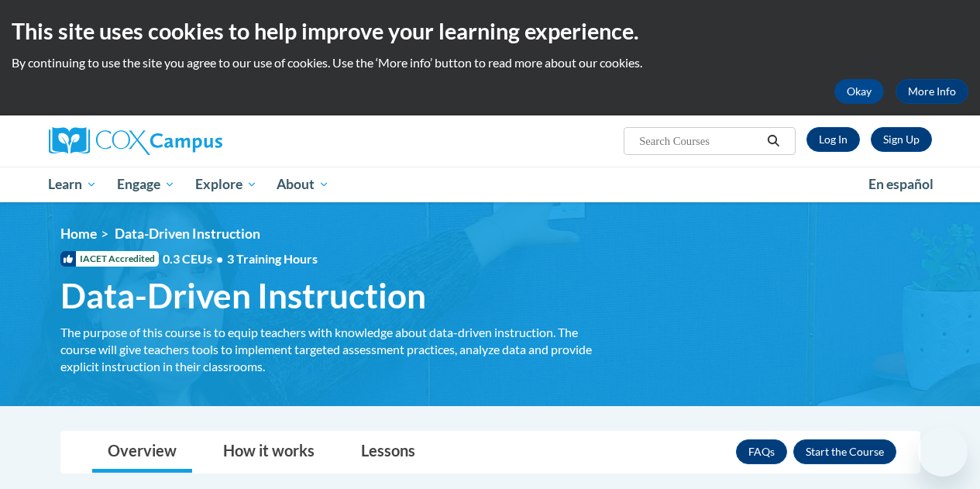  Describe the element at coordinates (844, 452) in the screenshot. I see `button: Enroll` at that location.